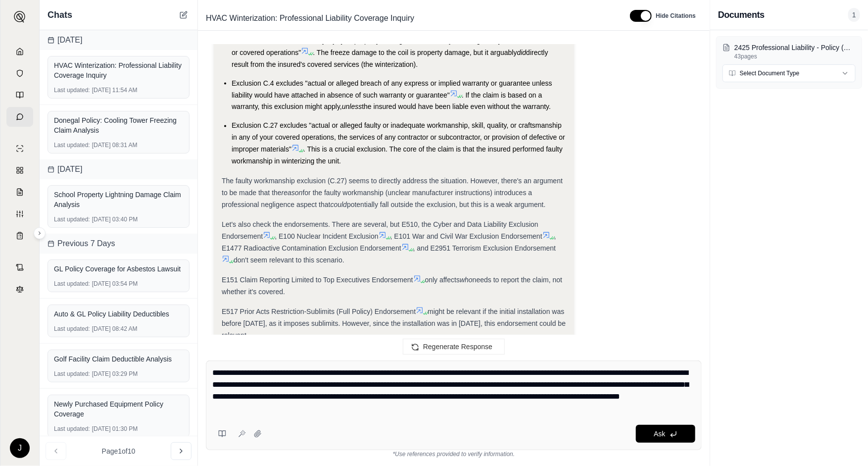  Describe the element at coordinates (458, 347) in the screenshot. I see `span: Regenerate Response` at that location.